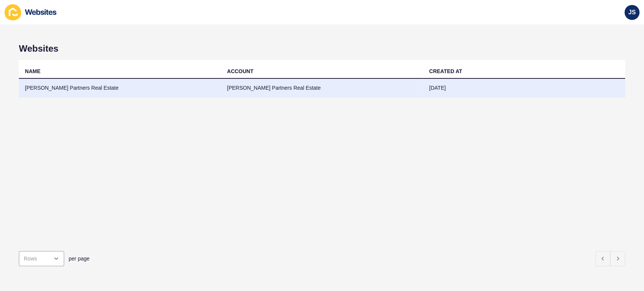  Describe the element at coordinates (632, 12) in the screenshot. I see `span: JS` at that location.